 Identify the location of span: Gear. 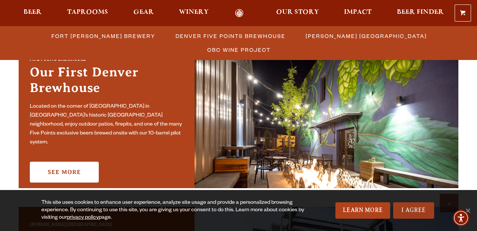
(144, 12).